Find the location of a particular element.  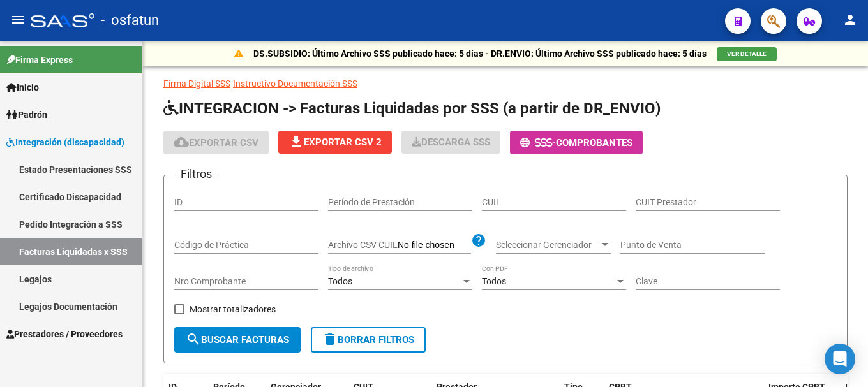

button: -Comprobantes is located at coordinates (576, 142).